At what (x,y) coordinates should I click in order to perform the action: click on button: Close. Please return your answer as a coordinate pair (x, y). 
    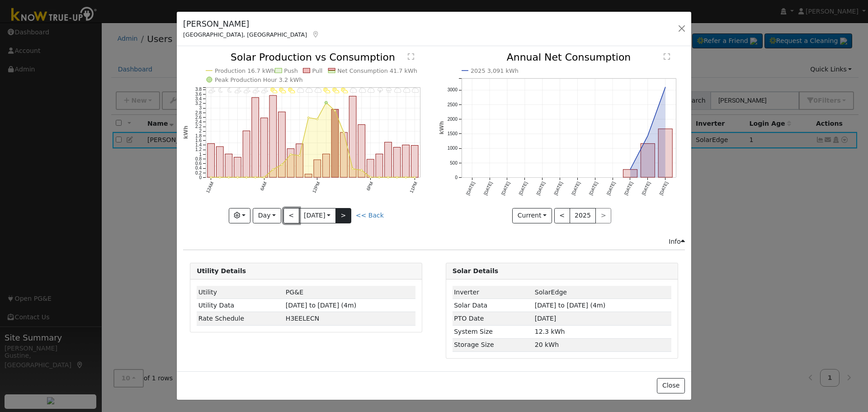
    Looking at the image, I should click on (671, 386).